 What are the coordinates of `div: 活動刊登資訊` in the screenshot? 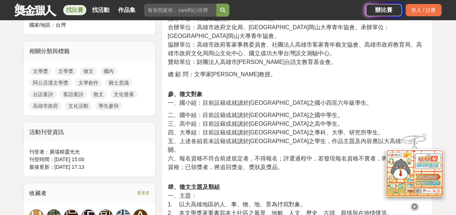 It's located at (90, 132).